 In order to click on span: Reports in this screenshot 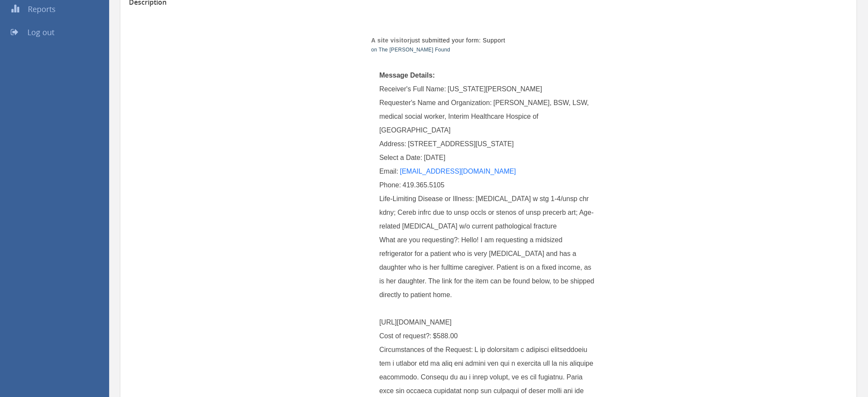, I will do `click(41, 9)`.